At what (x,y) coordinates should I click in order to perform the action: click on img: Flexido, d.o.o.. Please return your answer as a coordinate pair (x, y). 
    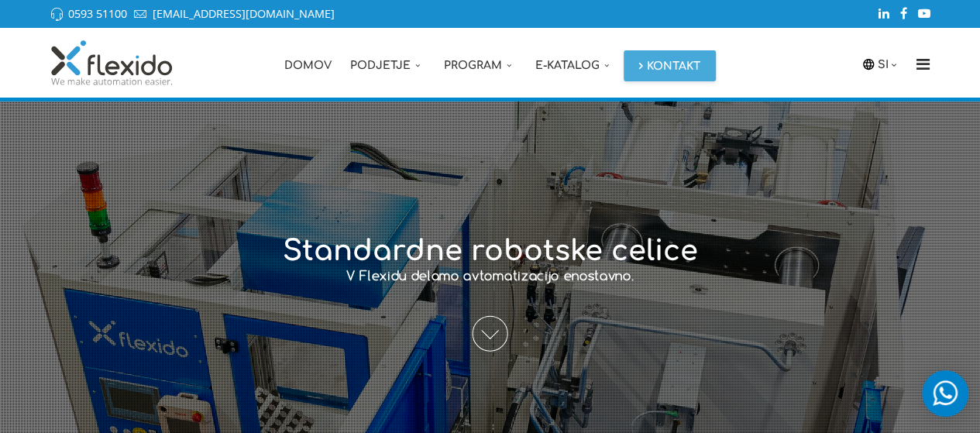
    Looking at the image, I should click on (112, 63).